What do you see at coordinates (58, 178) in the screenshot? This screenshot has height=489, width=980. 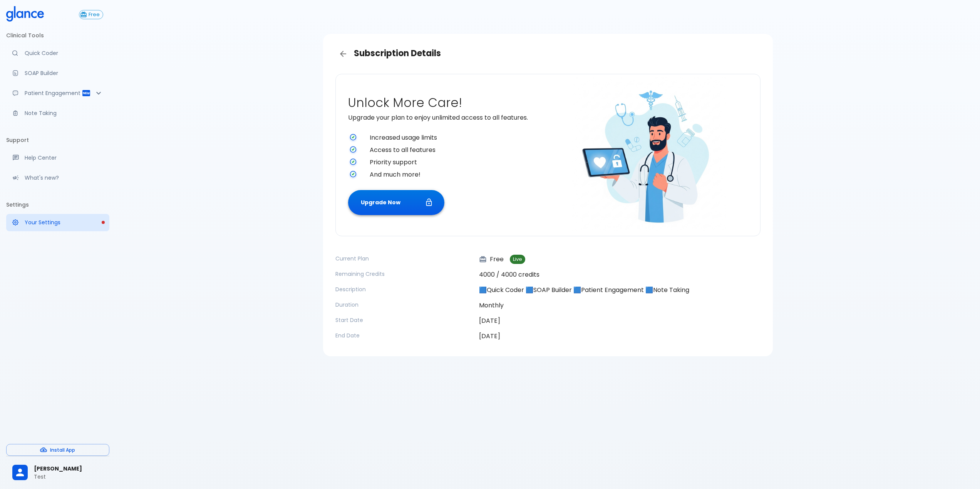 I see `div: Recent updates and feature releases` at bounding box center [58, 178].